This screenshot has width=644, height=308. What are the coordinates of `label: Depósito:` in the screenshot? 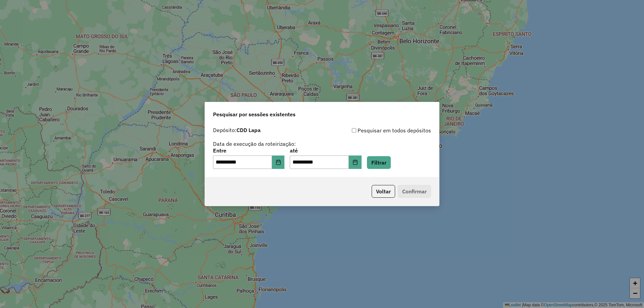 It's located at (237, 130).